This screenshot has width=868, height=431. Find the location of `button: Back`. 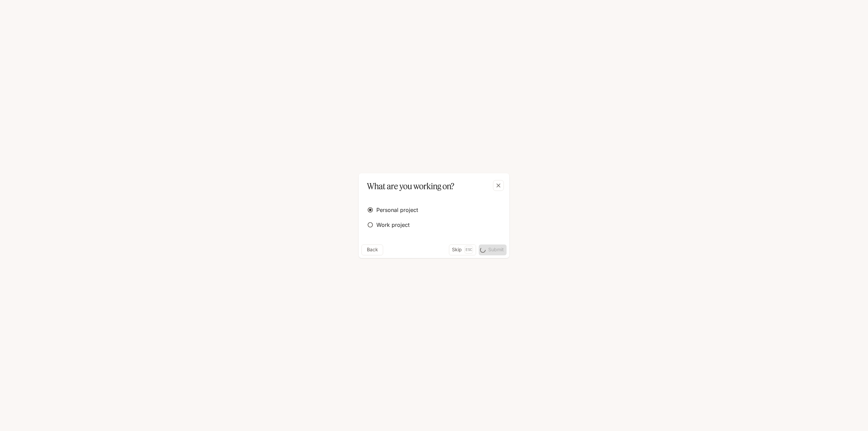

button: Back is located at coordinates (372, 250).